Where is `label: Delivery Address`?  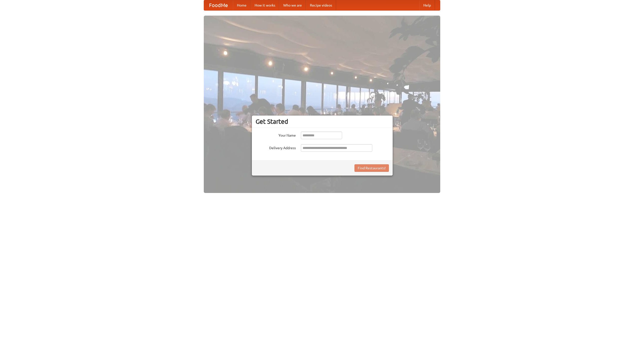
label: Delivery Address is located at coordinates (275, 147).